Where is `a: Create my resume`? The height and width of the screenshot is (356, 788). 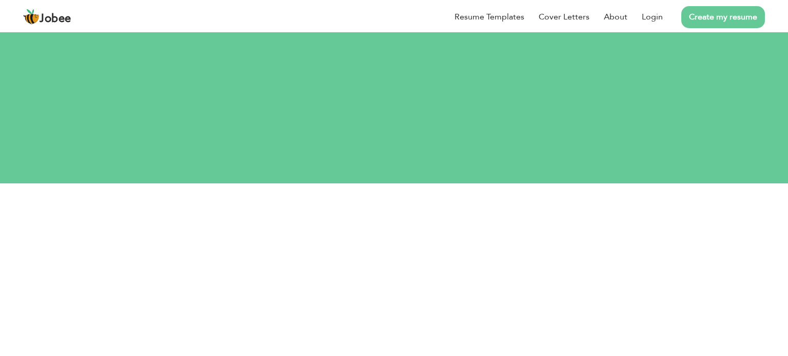
a: Create my resume is located at coordinates (723, 17).